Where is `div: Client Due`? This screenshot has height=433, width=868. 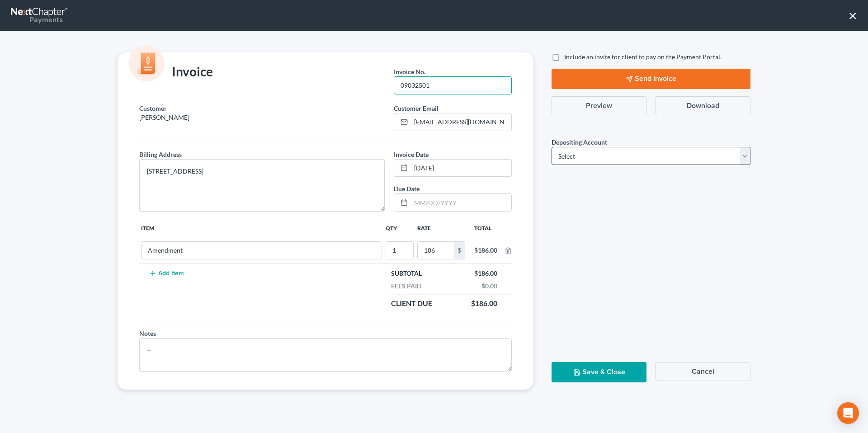 div: Client Due is located at coordinates (412, 303).